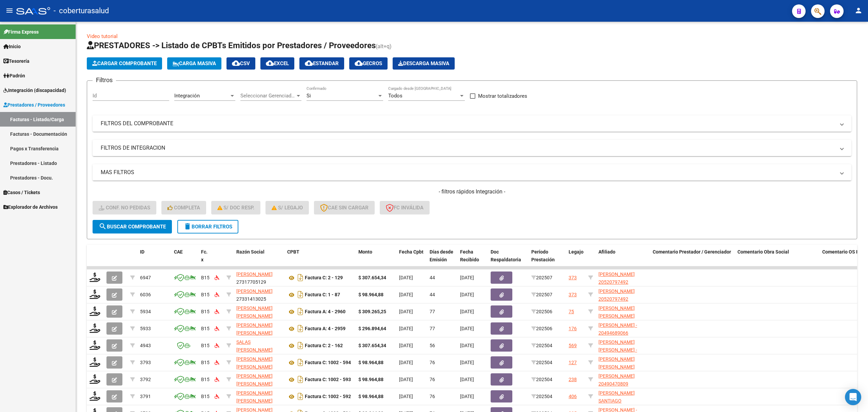  I want to click on datatable-header-cell: Afiliado, so click(623, 260).